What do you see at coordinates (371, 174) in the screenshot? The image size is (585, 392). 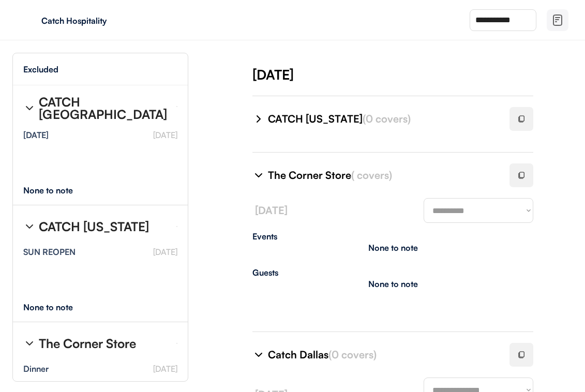 I see `font: ( covers)` at bounding box center [371, 174].